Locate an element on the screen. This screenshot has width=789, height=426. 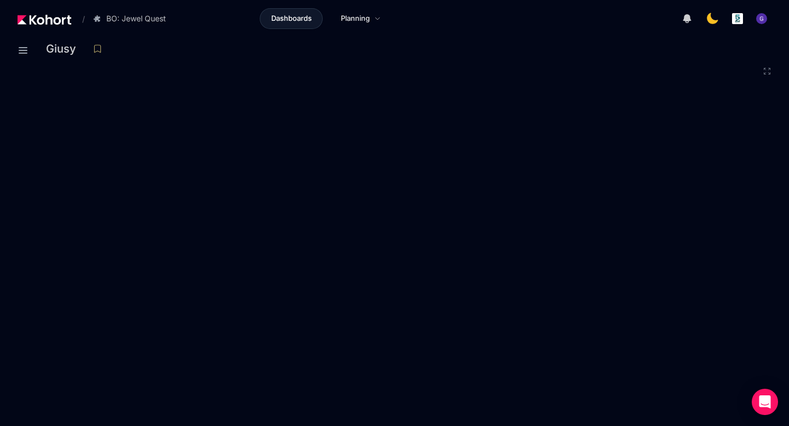
span: Dashboards is located at coordinates (291, 19).